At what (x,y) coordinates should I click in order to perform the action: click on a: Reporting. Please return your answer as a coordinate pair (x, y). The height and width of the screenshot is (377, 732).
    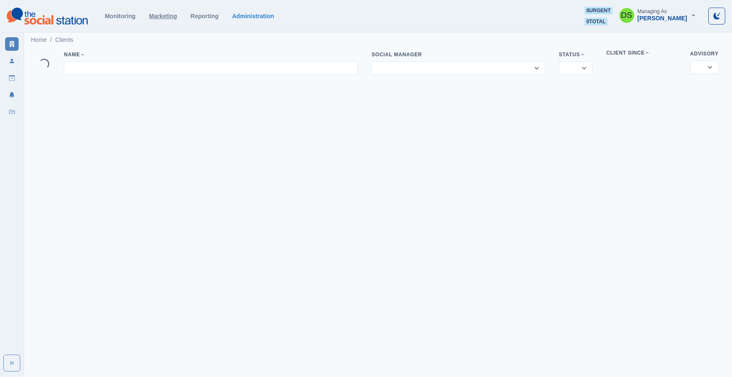
    Looking at the image, I should click on (204, 16).